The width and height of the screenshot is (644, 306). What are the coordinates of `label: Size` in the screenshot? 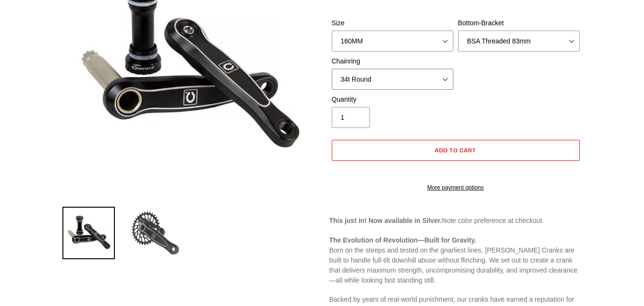 It's located at (392, 23).